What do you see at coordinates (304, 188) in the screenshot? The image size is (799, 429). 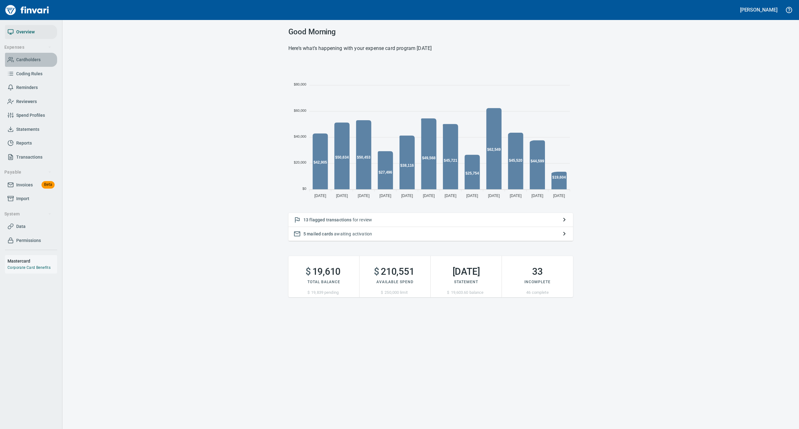 I see `tspan: $0` at bounding box center [304, 188].